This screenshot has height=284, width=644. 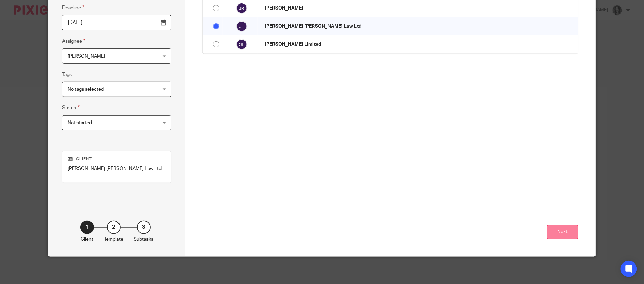 What do you see at coordinates (79, 123) in the screenshot?
I see `span: Not started` at bounding box center [79, 123].